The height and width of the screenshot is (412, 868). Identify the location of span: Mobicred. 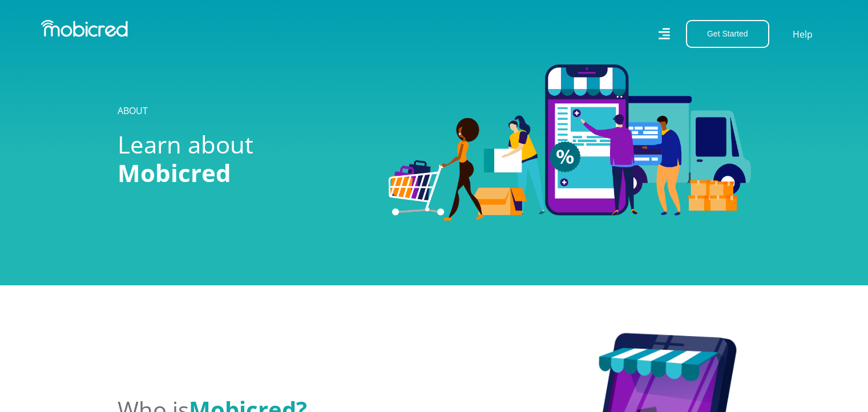
(174, 172).